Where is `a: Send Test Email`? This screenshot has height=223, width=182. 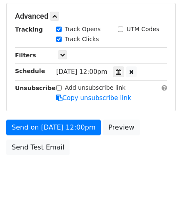 a: Send Test Email is located at coordinates (38, 148).